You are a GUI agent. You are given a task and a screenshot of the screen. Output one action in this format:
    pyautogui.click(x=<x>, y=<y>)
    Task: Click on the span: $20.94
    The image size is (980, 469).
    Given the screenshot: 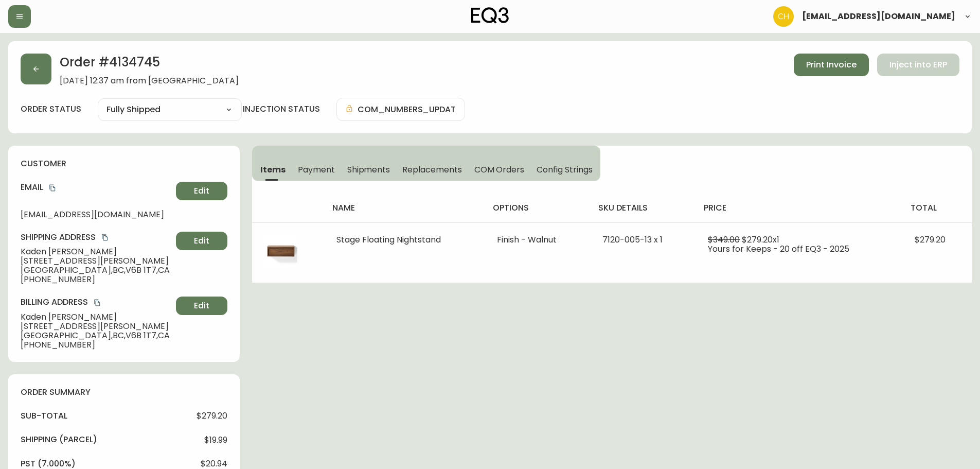 What is the action you would take?
    pyautogui.click(x=214, y=464)
    